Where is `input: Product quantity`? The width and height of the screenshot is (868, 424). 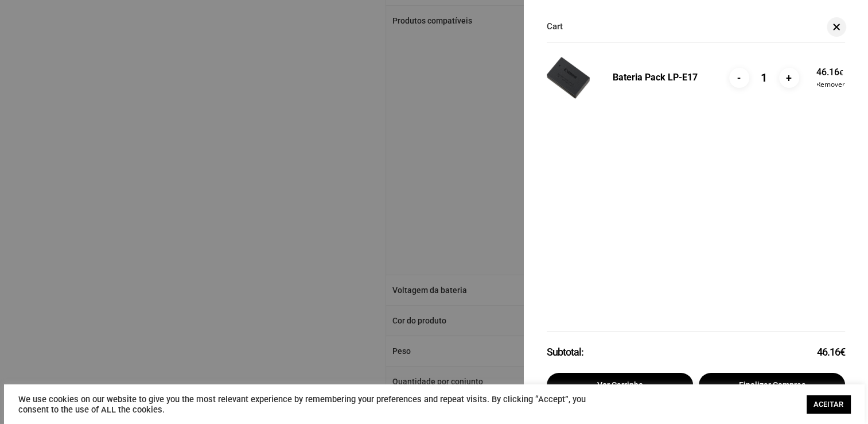 input: Product quantity is located at coordinates (764, 78).